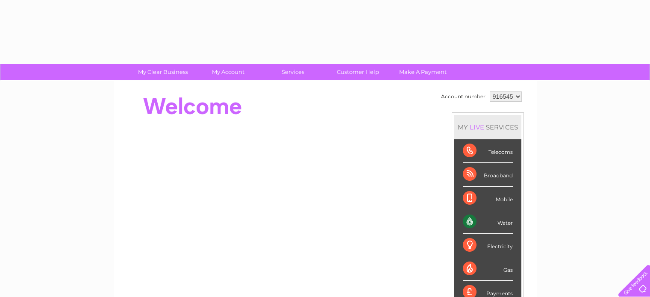 The height and width of the screenshot is (297, 650). Describe the element at coordinates (463, 97) in the screenshot. I see `td: Account number` at that location.